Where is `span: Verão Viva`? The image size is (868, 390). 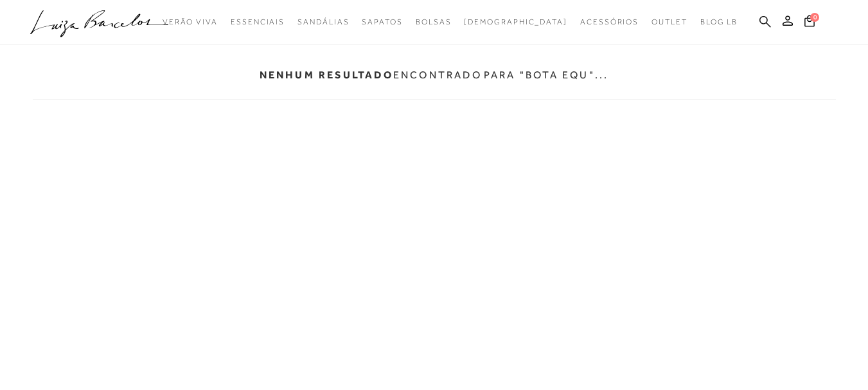
span: Verão Viva is located at coordinates (190, 22).